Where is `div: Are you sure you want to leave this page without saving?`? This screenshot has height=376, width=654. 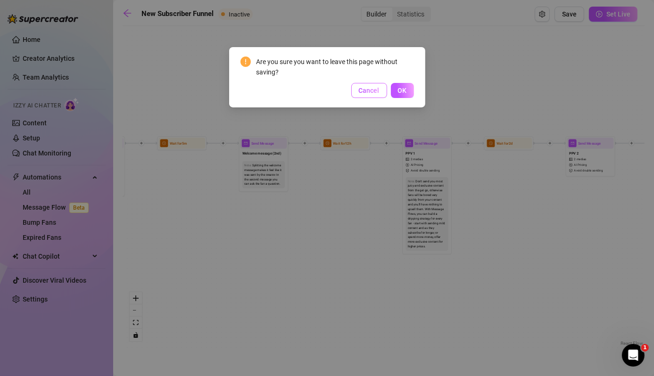
div: Are you sure you want to leave this page without saving? is located at coordinates (335, 67).